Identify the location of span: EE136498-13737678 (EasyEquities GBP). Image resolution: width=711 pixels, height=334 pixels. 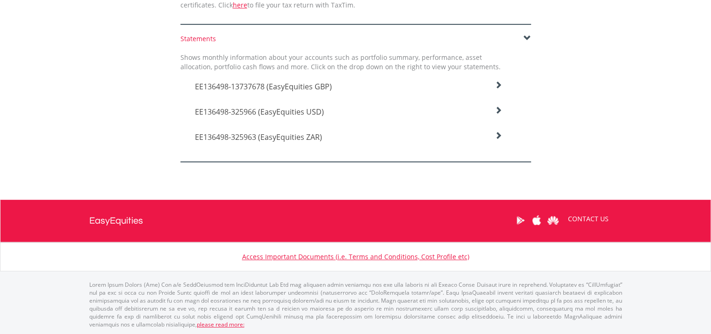
(263, 86).